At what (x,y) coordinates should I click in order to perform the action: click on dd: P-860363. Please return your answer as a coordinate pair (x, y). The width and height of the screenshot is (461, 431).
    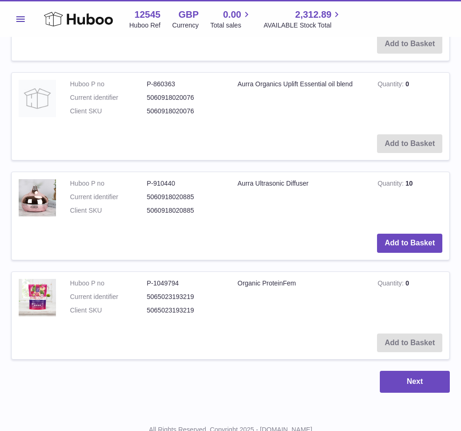
    Looking at the image, I should click on (185, 84).